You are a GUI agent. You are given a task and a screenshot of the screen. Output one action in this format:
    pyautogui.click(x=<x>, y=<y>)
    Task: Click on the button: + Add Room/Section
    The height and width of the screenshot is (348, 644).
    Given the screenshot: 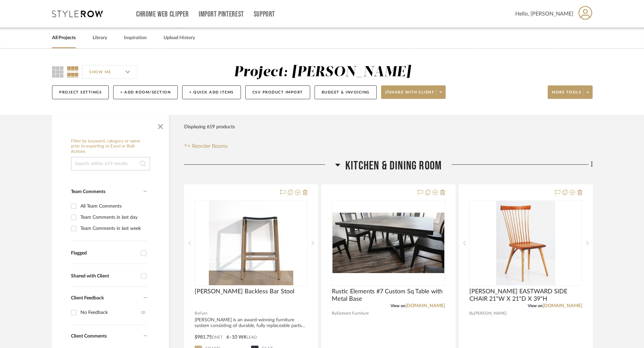 What is the action you would take?
    pyautogui.click(x=145, y=92)
    